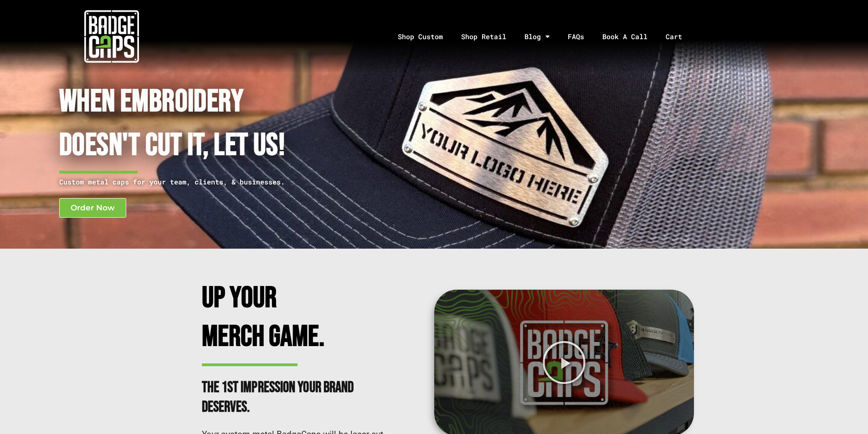  What do you see at coordinates (537, 37) in the screenshot?
I see `a: Blog` at bounding box center [537, 37].